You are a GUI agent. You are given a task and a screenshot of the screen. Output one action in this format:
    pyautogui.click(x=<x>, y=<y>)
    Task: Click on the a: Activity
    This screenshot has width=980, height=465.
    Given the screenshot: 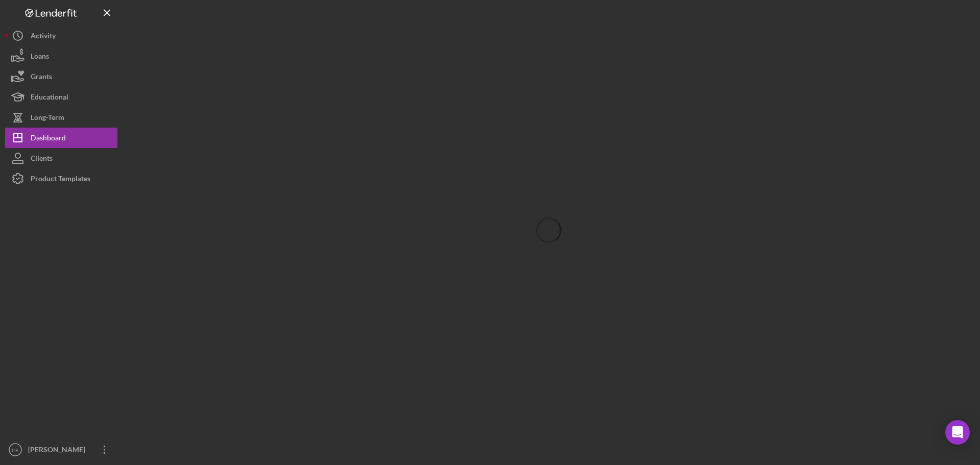 What is the action you would take?
    pyautogui.click(x=61, y=36)
    